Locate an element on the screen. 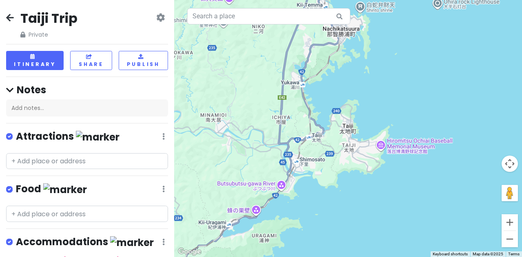 The height and width of the screenshot is (257, 522). button: Itinerary is located at coordinates (35, 60).